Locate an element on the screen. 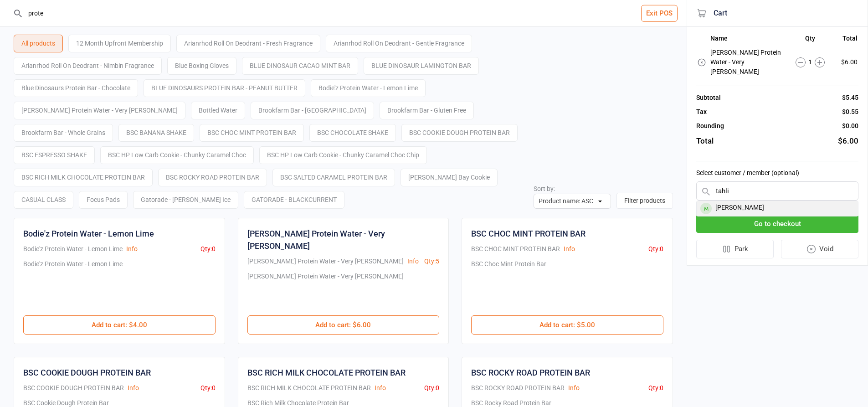 The width and height of the screenshot is (868, 407). div: $5.45 is located at coordinates (850, 97).